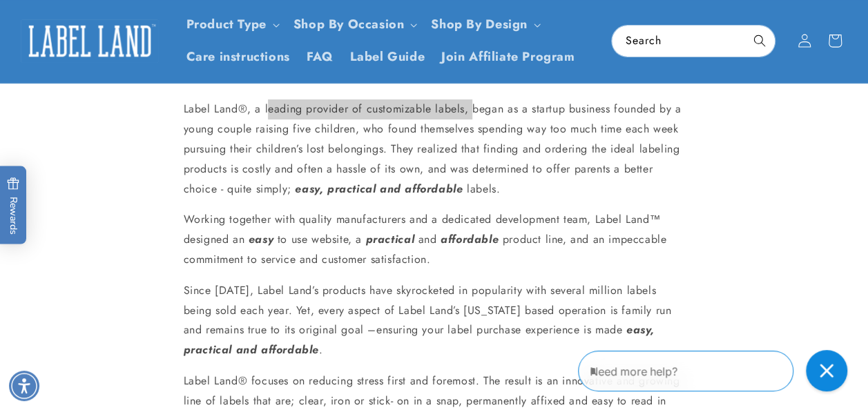 This screenshot has height=410, width=868. I want to click on em: affordable, so click(469, 239).